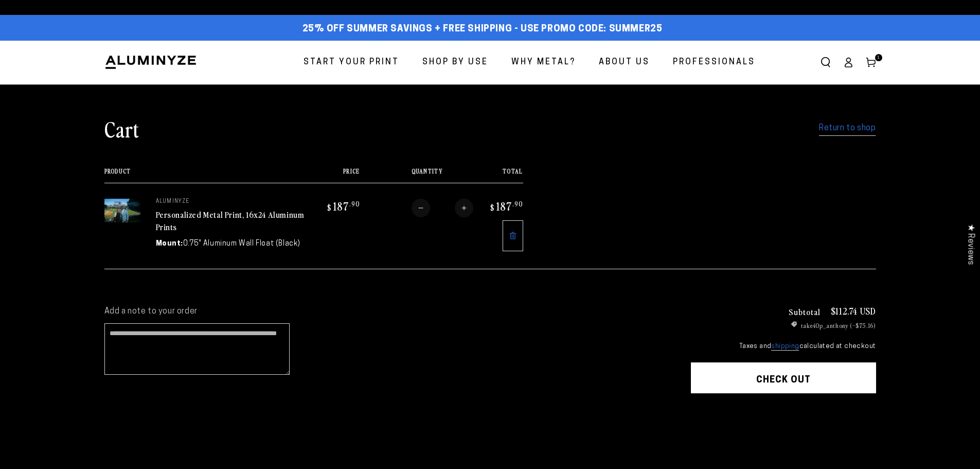 The height and width of the screenshot is (469, 980). Describe the element at coordinates (785, 346) in the screenshot. I see `a: shipping` at that location.